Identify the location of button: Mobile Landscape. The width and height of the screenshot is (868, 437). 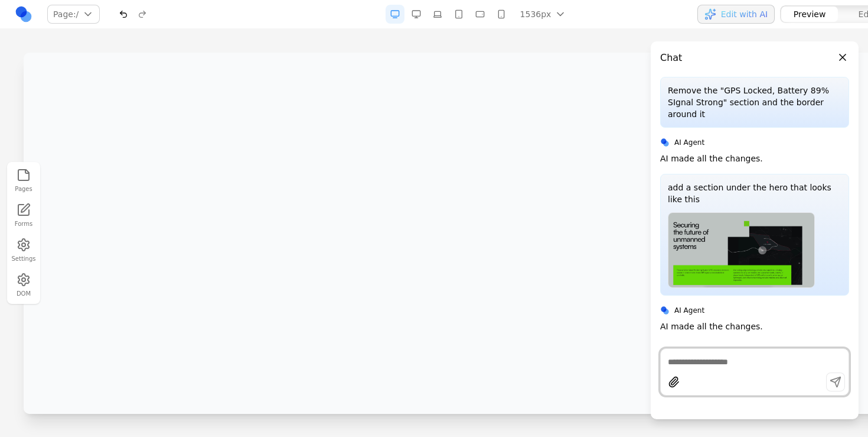
(480, 14).